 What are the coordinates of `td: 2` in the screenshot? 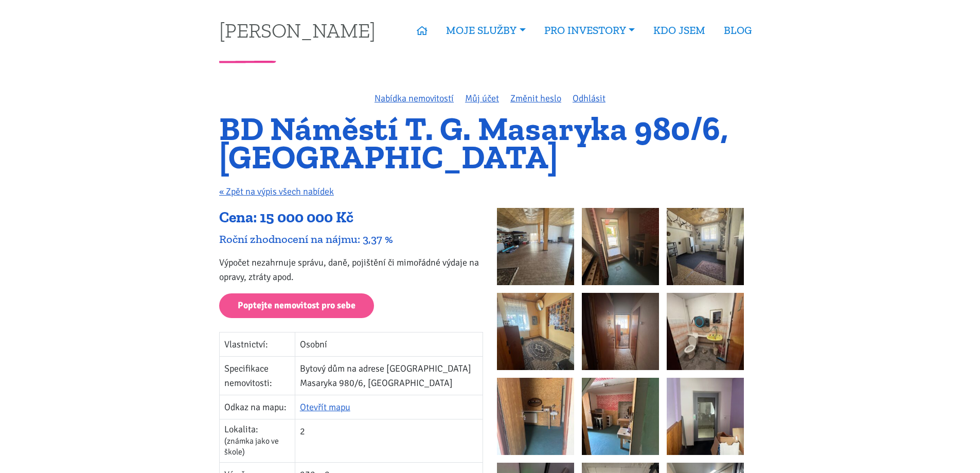 It's located at (389, 441).